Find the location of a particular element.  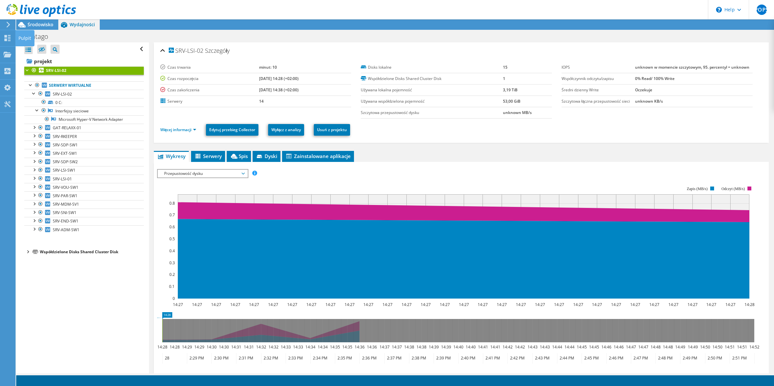

text: 0.3 is located at coordinates (172, 263).